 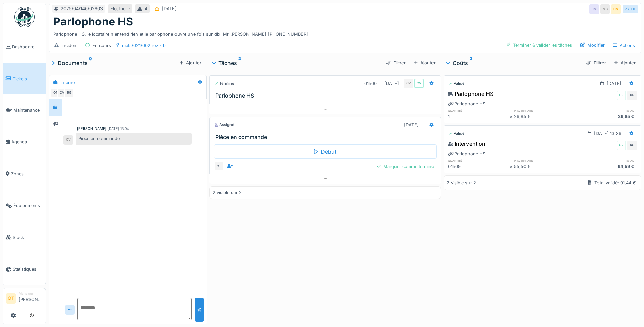 What do you see at coordinates (93, 22) in the screenshot?
I see `h1: Parlophone HS` at bounding box center [93, 22].